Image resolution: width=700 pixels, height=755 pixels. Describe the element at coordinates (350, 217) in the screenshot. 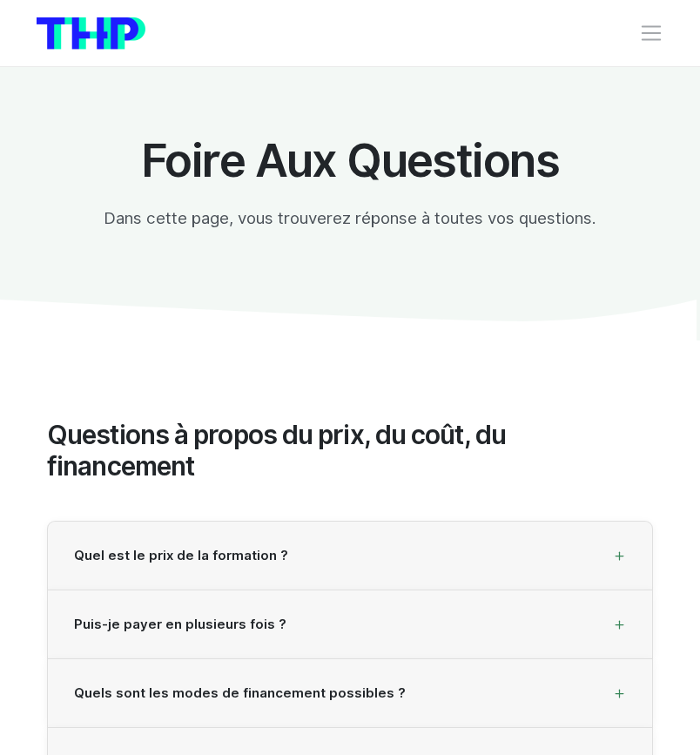

I see `p: Dans cette page, vous trouverez réponse à toutes vos questions.` at that location.